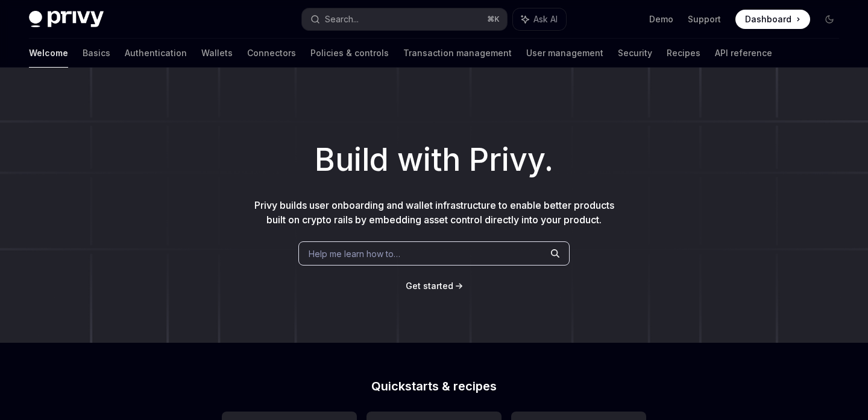 The image size is (868, 420). I want to click on span: Help me learn how to…, so click(355, 254).